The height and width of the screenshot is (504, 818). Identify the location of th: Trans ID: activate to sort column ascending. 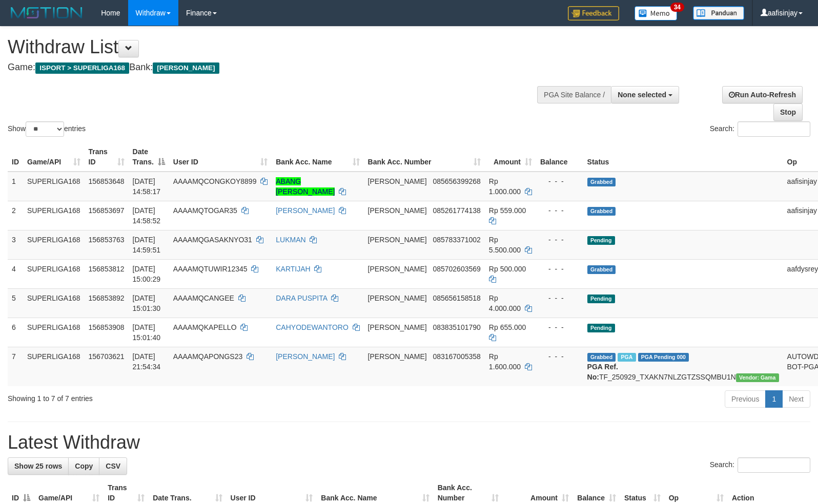
(106, 157).